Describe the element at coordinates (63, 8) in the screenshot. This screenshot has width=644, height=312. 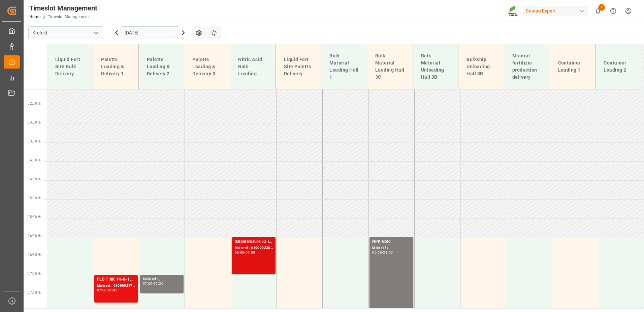
I see `div: Timeslot Management` at that location.